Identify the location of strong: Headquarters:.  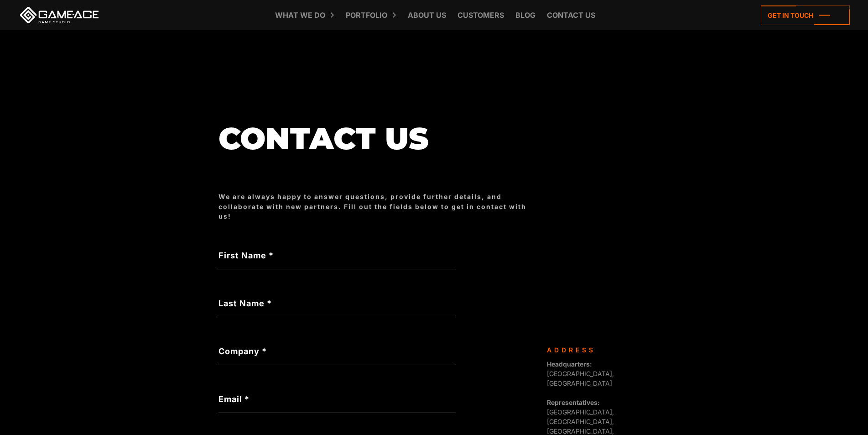
(569, 363).